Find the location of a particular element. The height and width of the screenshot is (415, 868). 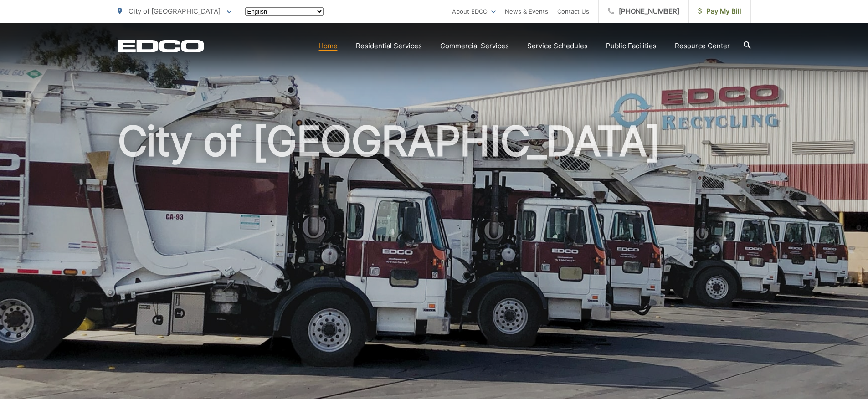

a: Resource Center is located at coordinates (702, 46).